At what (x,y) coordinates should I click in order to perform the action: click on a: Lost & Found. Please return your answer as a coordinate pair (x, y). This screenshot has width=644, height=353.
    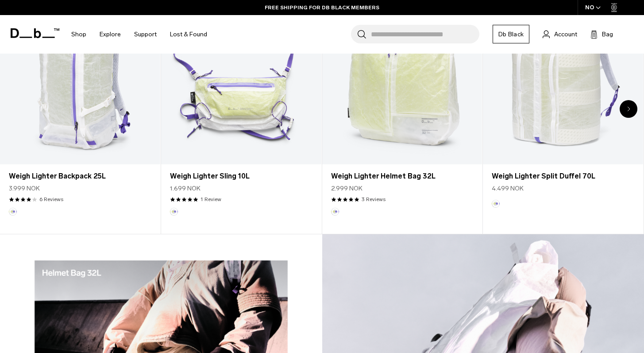
    Looking at the image, I should click on (189, 34).